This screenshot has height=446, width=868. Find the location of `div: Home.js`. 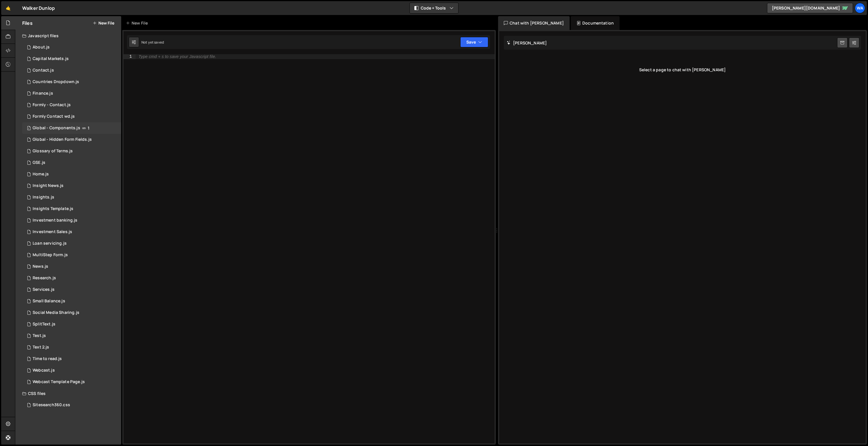

div: Home.js is located at coordinates (41, 174).